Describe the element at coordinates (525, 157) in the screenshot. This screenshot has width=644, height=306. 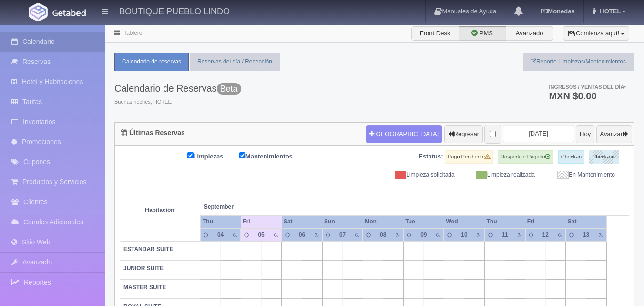
I see `label: Hospedaje Pagado` at that location.